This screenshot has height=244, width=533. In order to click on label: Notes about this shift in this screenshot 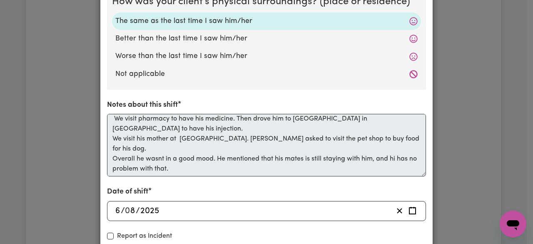, I will do `click(142, 105)`.